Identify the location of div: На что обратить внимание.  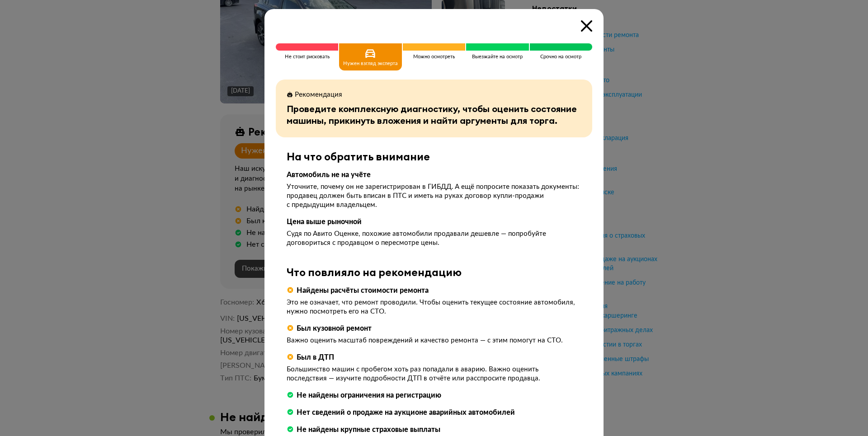
(434, 156).